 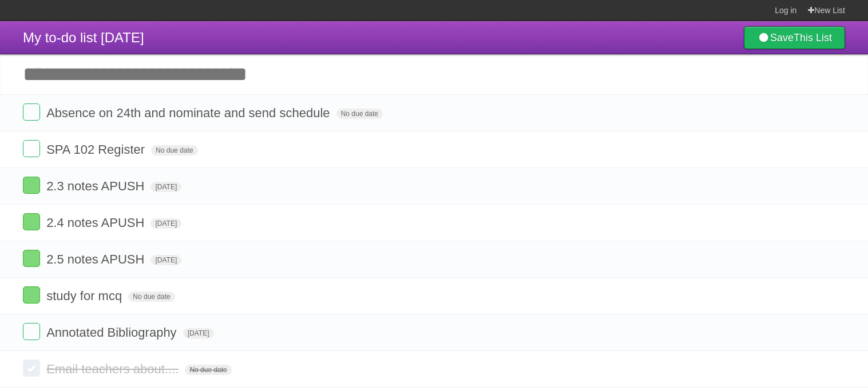 I want to click on span: 2.4 notes APUSH, so click(x=97, y=223).